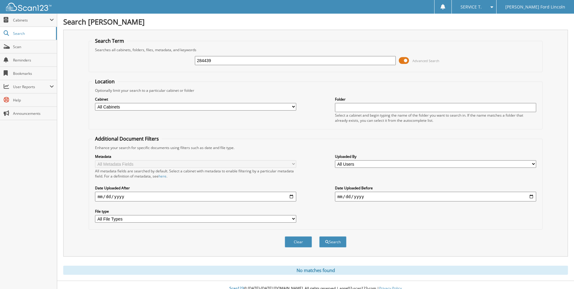 Image resolution: width=574 pixels, height=289 pixels. Describe the element at coordinates (436, 118) in the screenshot. I see `div: Select a cabinet and begin typing the name of the folder you want to search in. If the name match...` at that location.